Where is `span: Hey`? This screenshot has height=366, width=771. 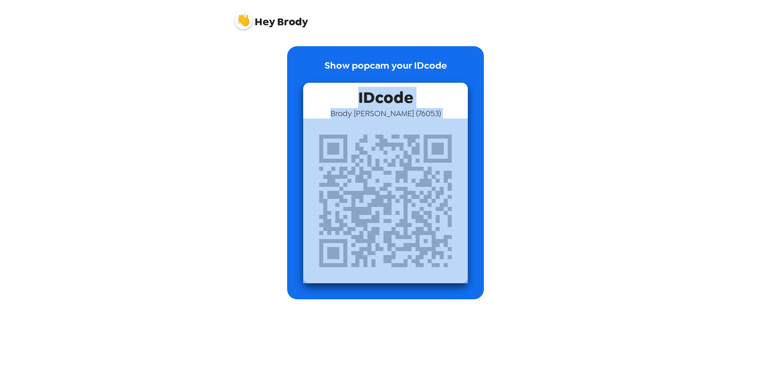
span: Hey is located at coordinates (264, 22).